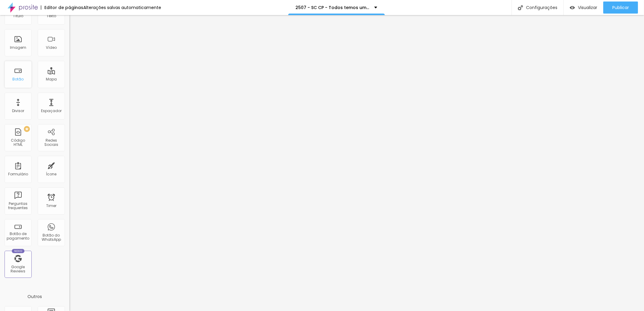 The width and height of the screenshot is (644, 311). I want to click on div: Formulário, so click(18, 174).